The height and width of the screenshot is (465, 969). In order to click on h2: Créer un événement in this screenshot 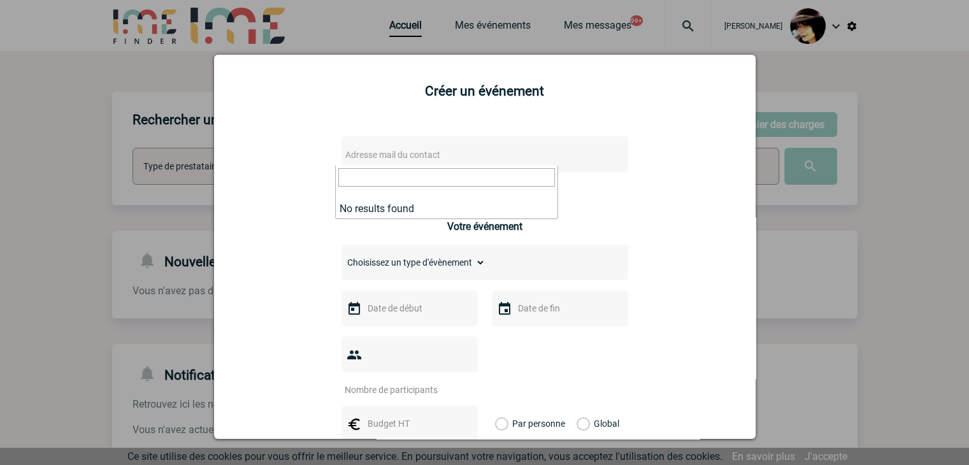, I will do `click(485, 91)`.